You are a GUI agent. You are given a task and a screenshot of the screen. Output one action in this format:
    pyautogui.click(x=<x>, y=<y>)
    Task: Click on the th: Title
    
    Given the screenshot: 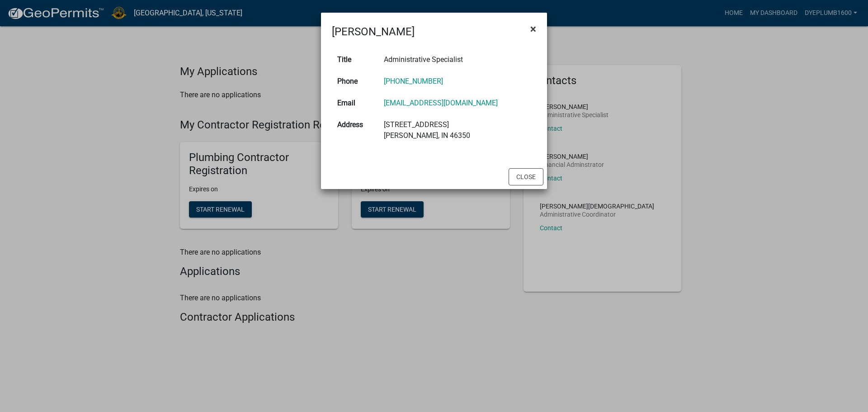 What is the action you would take?
    pyautogui.click(x=355, y=60)
    